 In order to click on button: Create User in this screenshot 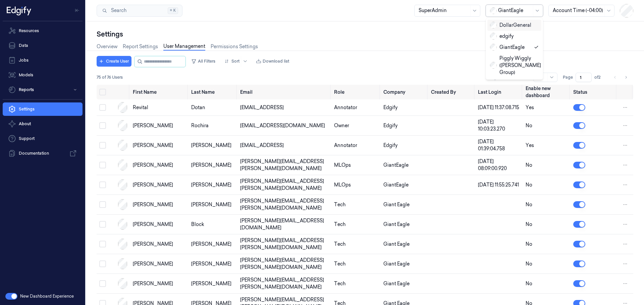, I will do `click(114, 61)`.